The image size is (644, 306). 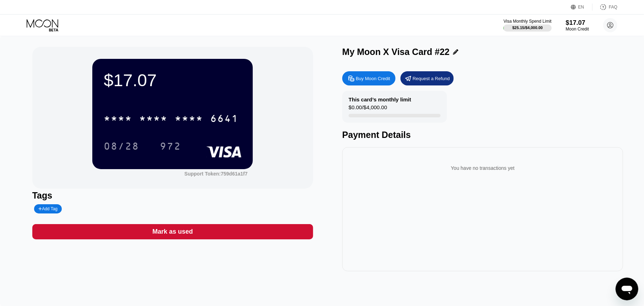 What do you see at coordinates (380, 99) in the screenshot?
I see `div: This card’s monthly limit` at bounding box center [380, 99].